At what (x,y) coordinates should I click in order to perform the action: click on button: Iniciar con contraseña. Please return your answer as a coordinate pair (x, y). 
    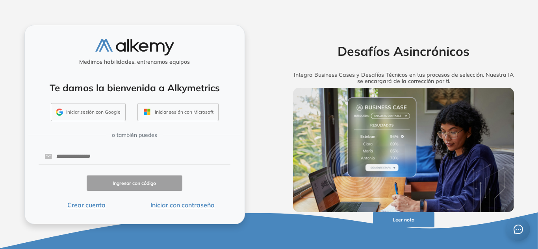
    Looking at the image, I should click on (182, 205).